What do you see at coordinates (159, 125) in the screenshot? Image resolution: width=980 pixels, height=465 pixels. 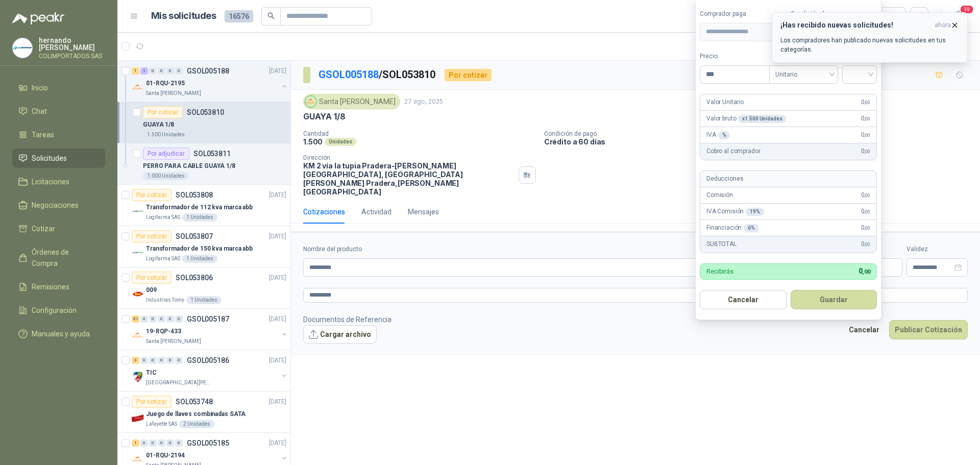 I see `p: GUAYA 1/8` at bounding box center [159, 125].